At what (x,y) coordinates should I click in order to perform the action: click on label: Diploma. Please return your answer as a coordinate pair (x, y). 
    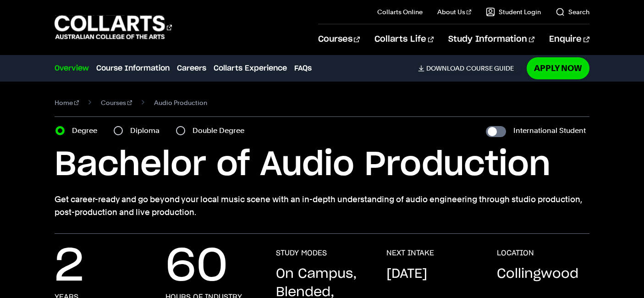
    Looking at the image, I should click on (148, 130).